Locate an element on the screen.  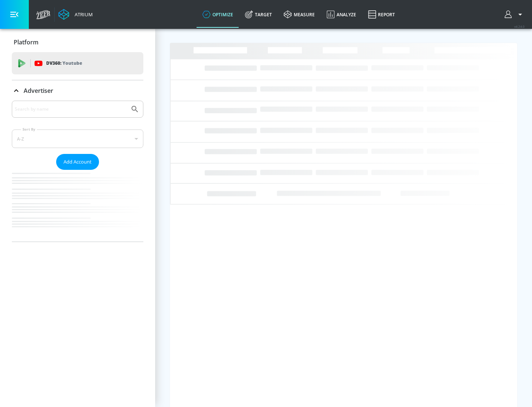
p: Youtube is located at coordinates (72, 63).